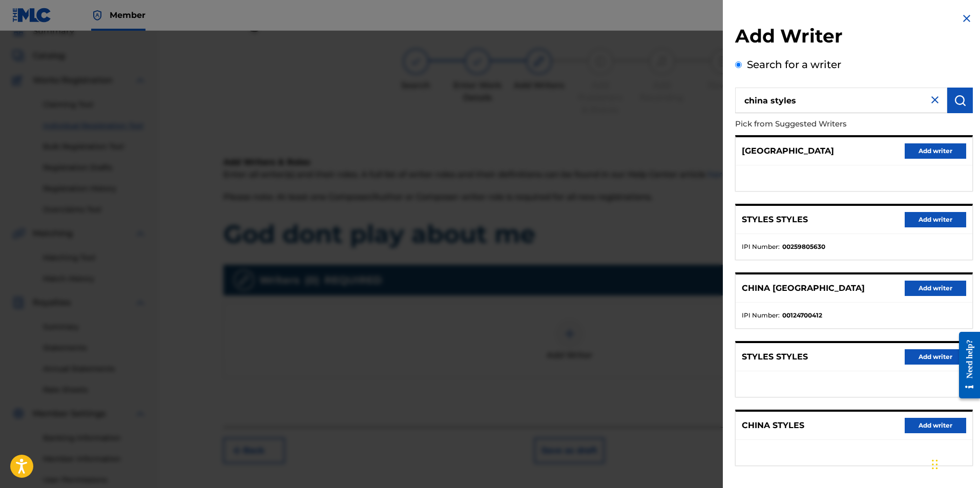 The width and height of the screenshot is (980, 488). Describe the element at coordinates (18, 41) in the screenshot. I see `div: Open Resource Center` at that location.